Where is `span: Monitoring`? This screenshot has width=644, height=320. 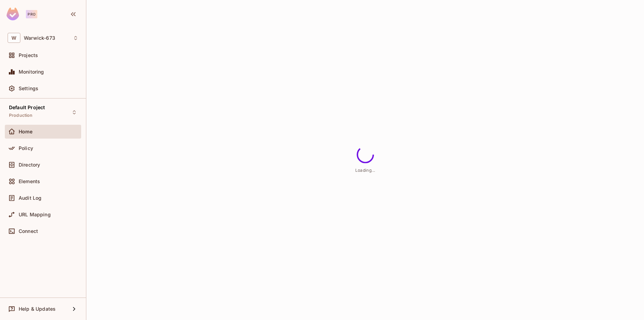
span: Monitoring is located at coordinates (31, 72).